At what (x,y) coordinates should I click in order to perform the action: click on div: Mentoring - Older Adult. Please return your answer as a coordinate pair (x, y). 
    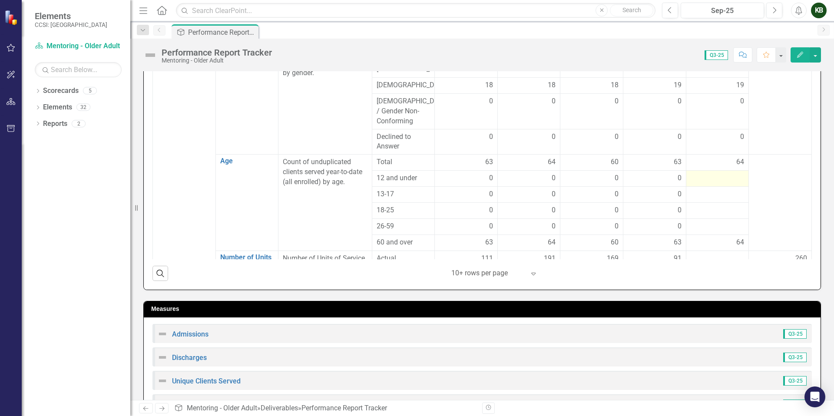
    Looking at the image, I should click on (217, 60).